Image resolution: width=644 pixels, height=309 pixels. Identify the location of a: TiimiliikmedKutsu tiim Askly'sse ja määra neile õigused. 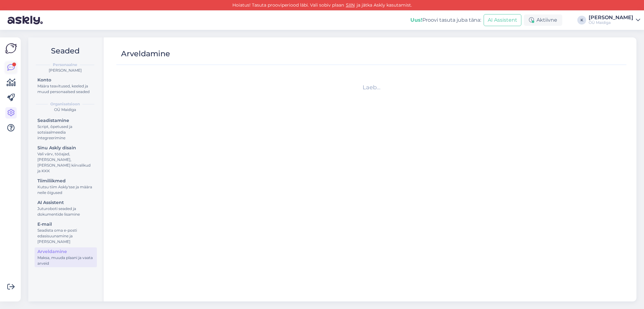
(66, 187).